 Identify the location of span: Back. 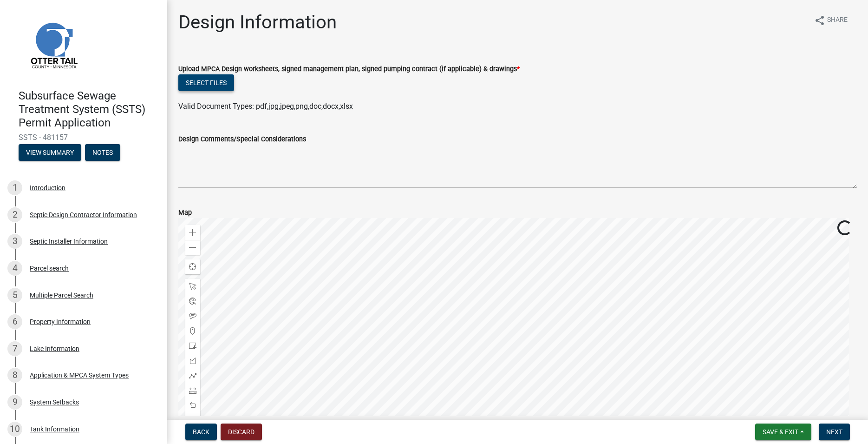
(201, 431).